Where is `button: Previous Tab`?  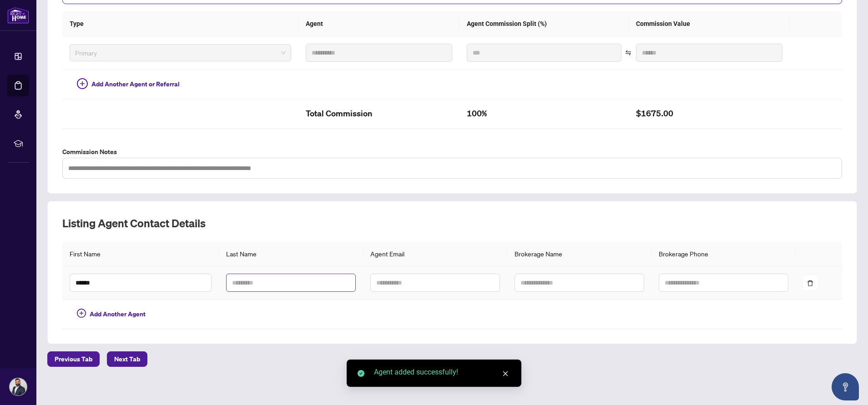
button: Previous Tab is located at coordinates (73, 359).